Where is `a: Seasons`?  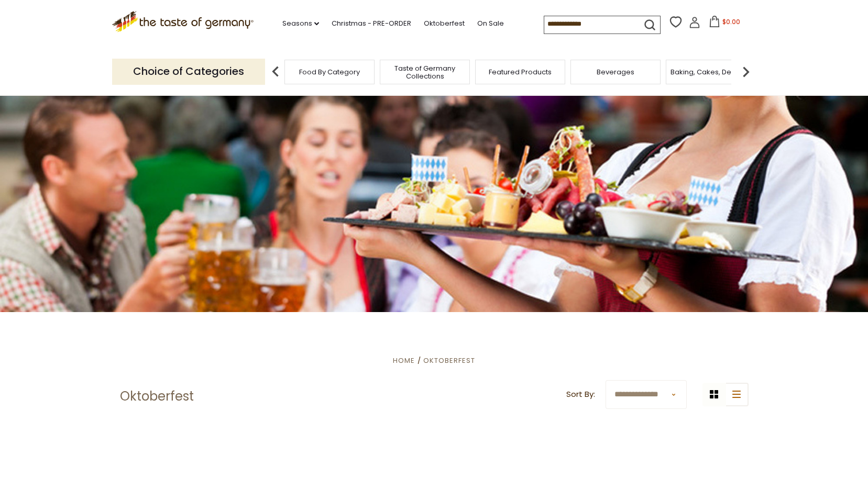 a: Seasons is located at coordinates (301, 23).